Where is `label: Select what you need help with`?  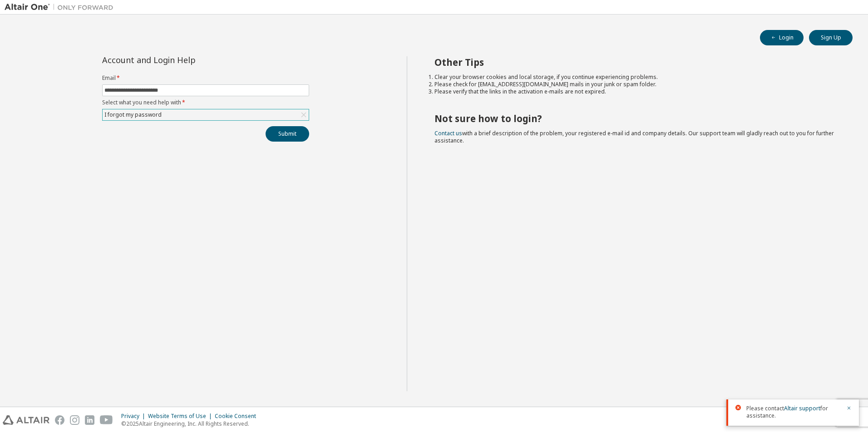
label: Select what you need help with is located at coordinates (206, 103).